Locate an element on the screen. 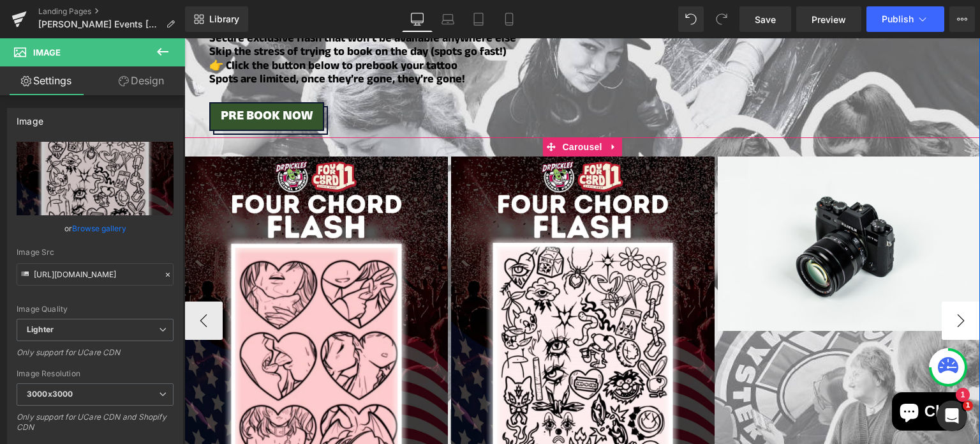 The width and height of the screenshot is (980, 444). button: More is located at coordinates (962, 19).